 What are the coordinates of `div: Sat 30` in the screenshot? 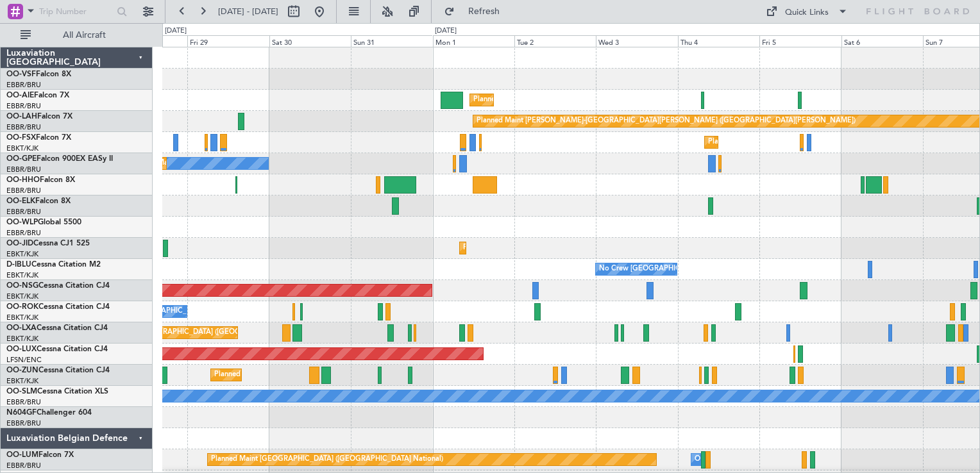 It's located at (310, 41).